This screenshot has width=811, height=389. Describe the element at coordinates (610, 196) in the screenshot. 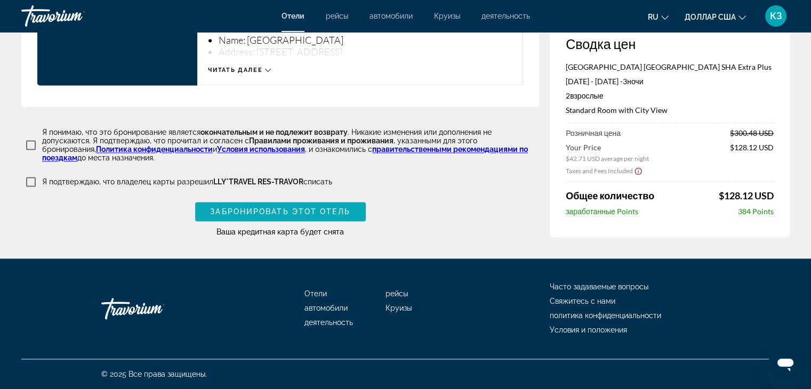

I see `span: Общее количество` at that location.